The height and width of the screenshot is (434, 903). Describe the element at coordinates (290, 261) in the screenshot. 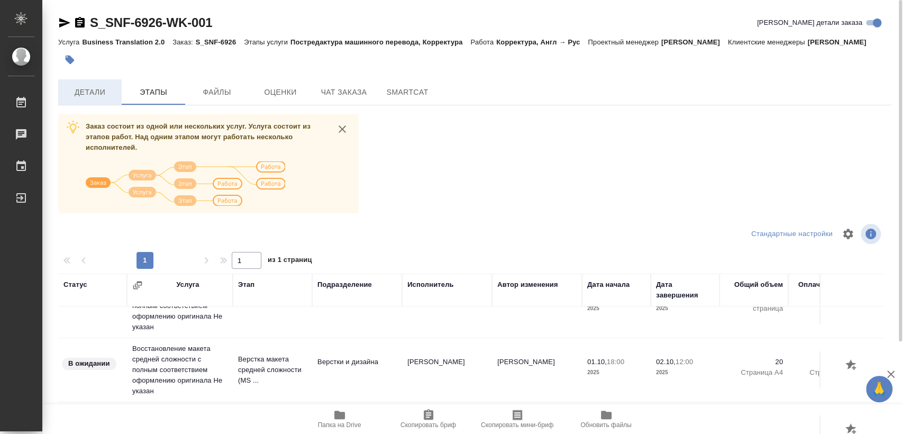

I see `span: из 1 страниц` at that location.